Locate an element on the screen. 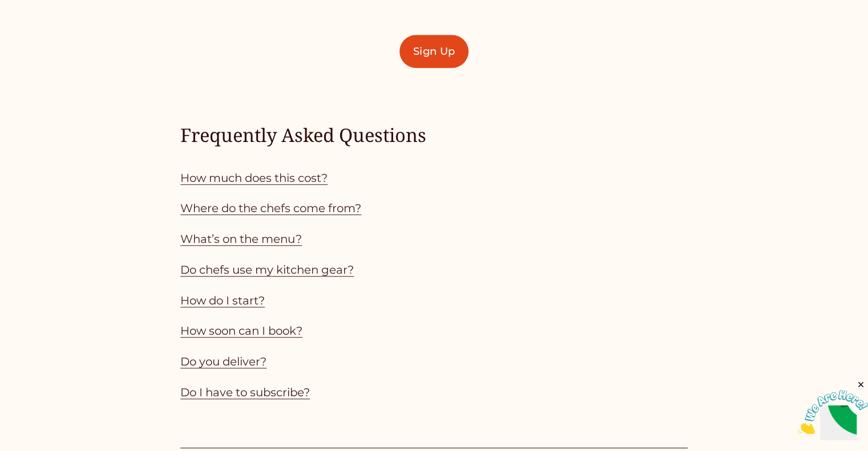  a: Do chefs use my kitchen gear? is located at coordinates (267, 269).